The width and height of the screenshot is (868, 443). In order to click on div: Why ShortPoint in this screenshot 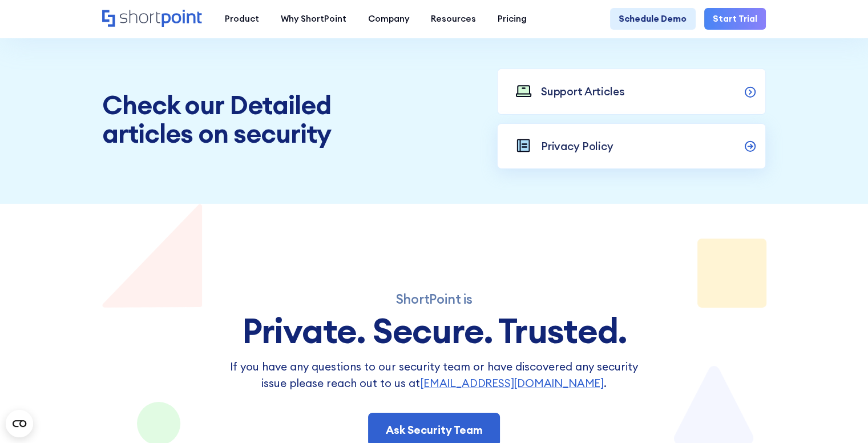, I will do `click(313, 19)`.